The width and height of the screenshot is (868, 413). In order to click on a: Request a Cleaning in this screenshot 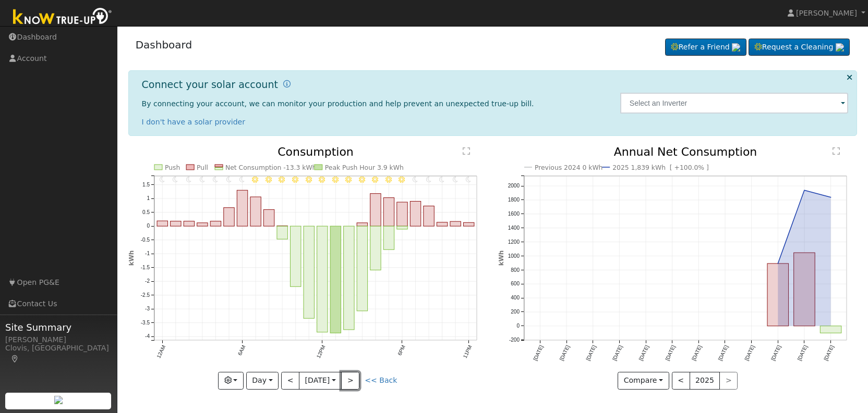, I will do `click(799, 47)`.